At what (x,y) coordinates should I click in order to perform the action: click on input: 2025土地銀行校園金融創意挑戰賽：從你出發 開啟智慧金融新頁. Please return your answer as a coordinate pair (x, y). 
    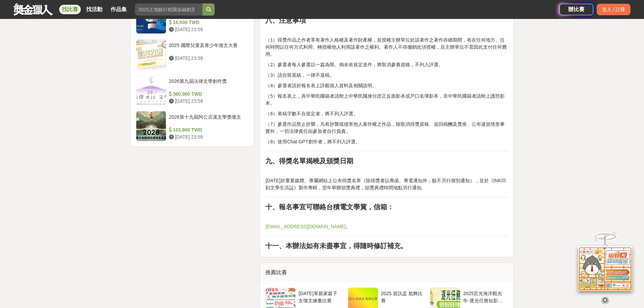
    Looking at the image, I should click on (169, 9).